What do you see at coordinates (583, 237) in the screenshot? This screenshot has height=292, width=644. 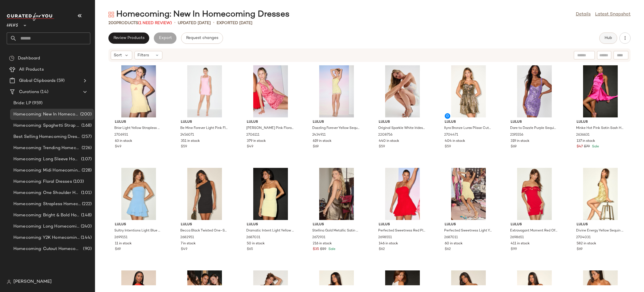 I see `span: 2704031` at bounding box center [583, 237].